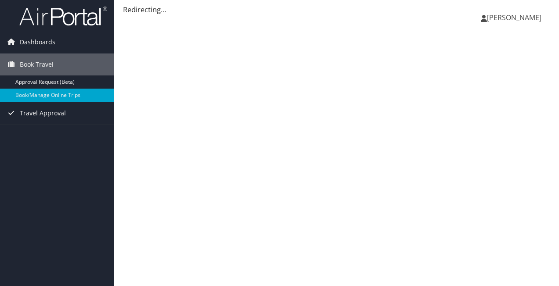 The image size is (559, 286). What do you see at coordinates (37, 42) in the screenshot?
I see `span: Dashboards` at bounding box center [37, 42].